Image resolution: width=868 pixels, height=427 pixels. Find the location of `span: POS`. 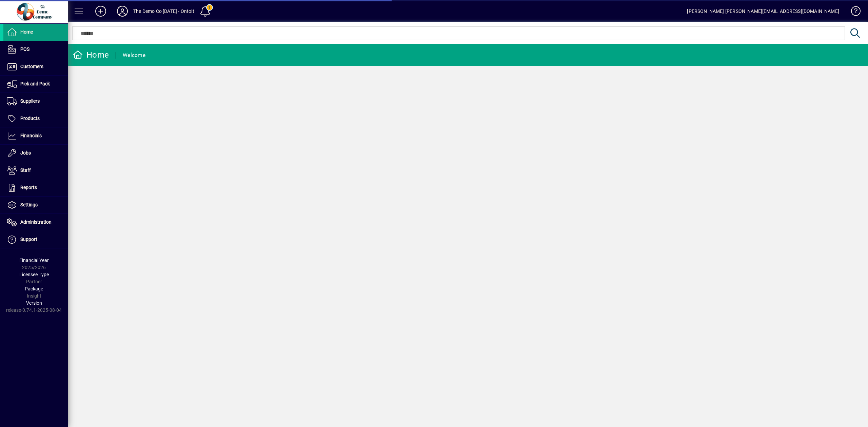

span: POS is located at coordinates (25, 49).